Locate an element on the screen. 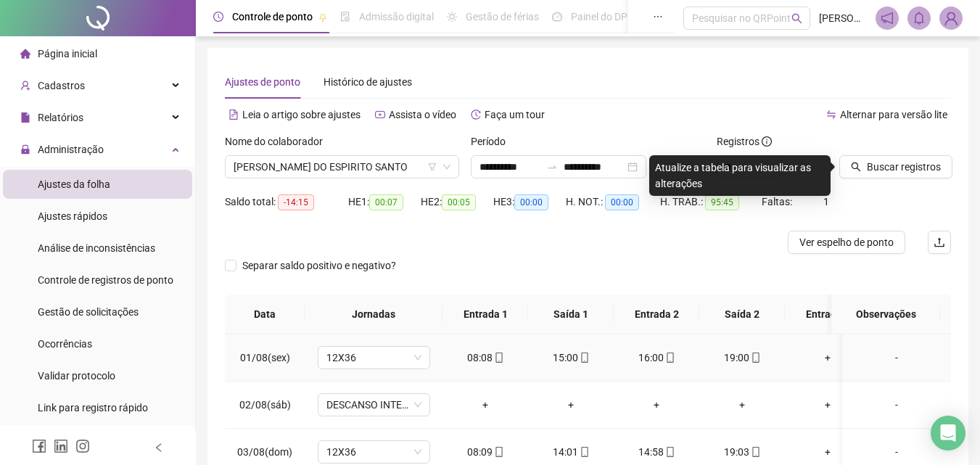  span: info-circle is located at coordinates (767, 141).